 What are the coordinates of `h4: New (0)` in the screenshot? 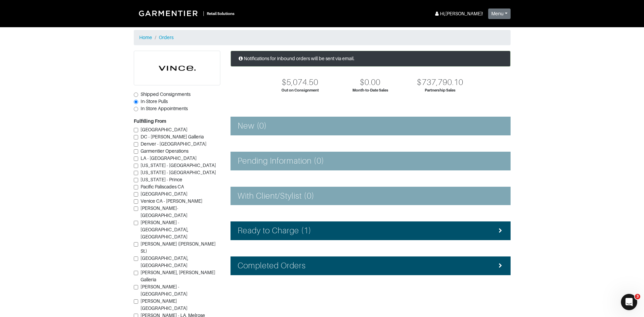 It's located at (252, 126).